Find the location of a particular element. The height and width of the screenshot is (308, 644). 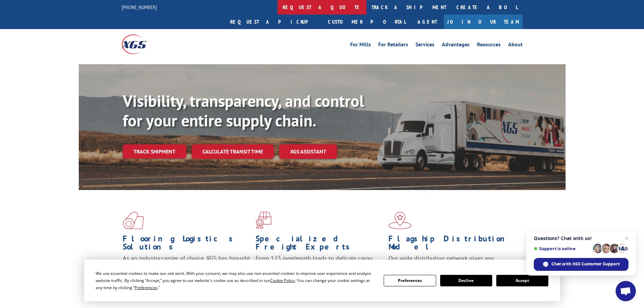

p: From 123 overlength loads to delicate cargo, our experienced staff knows the best way to move you... is located at coordinates (320, 270).